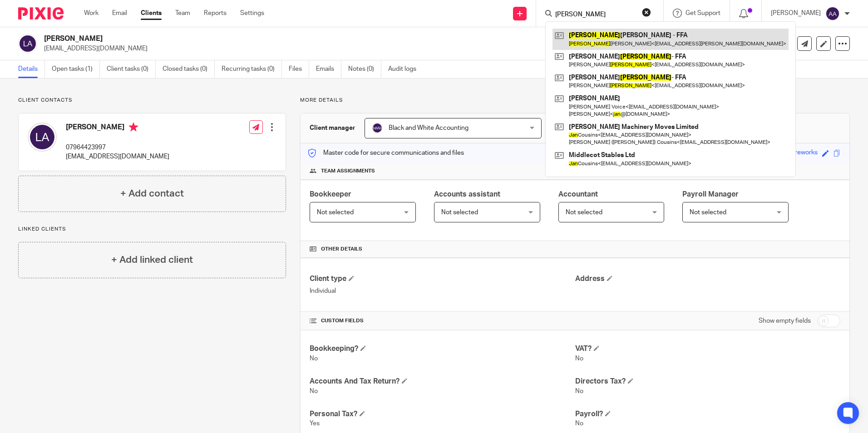  Describe the element at coordinates (131, 69) in the screenshot. I see `a: Client tasks (0)` at that location.